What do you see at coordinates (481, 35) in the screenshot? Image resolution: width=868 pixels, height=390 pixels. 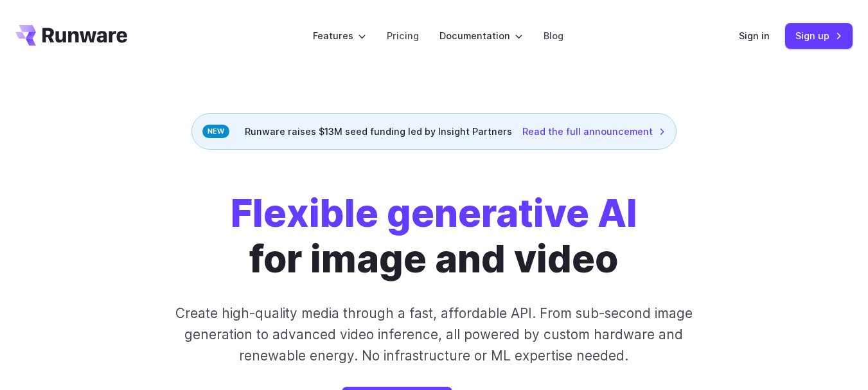 I see `label: Documentation` at bounding box center [481, 35].